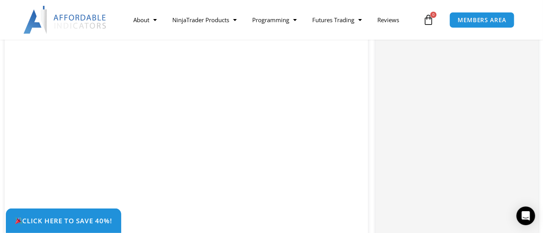 This screenshot has width=543, height=233. Describe the element at coordinates (145, 20) in the screenshot. I see `a: About` at that location.